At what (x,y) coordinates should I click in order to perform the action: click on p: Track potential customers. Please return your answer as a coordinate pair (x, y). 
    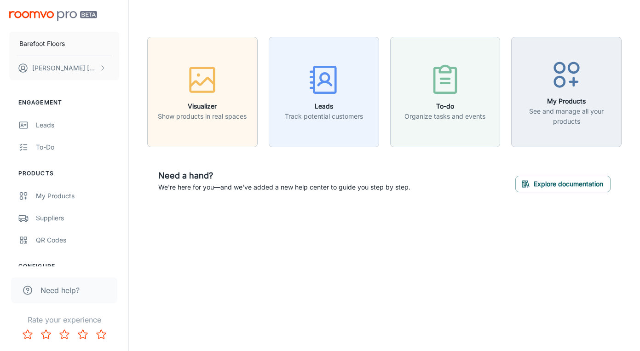
    Looking at the image, I should click on (324, 116).